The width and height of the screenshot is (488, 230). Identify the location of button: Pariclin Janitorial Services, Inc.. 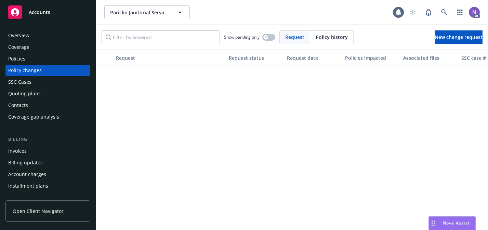
(147, 12).